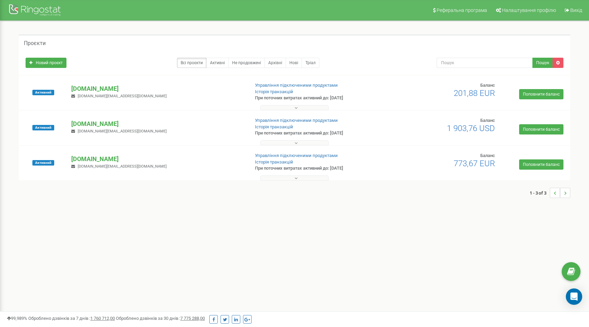 The width and height of the screenshot is (589, 327). Describe the element at coordinates (311, 63) in the screenshot. I see `a: Тріал` at that location.